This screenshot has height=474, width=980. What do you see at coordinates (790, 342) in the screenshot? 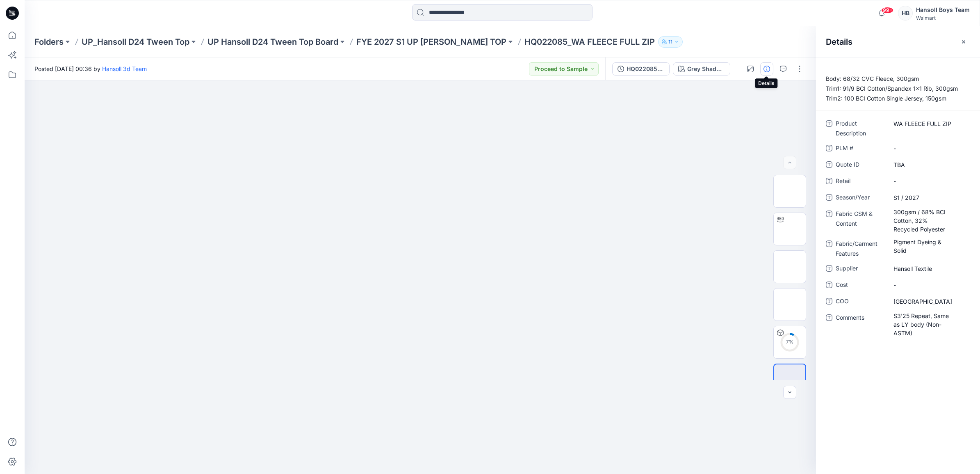
I see `div: 7 %` at bounding box center [790, 342].